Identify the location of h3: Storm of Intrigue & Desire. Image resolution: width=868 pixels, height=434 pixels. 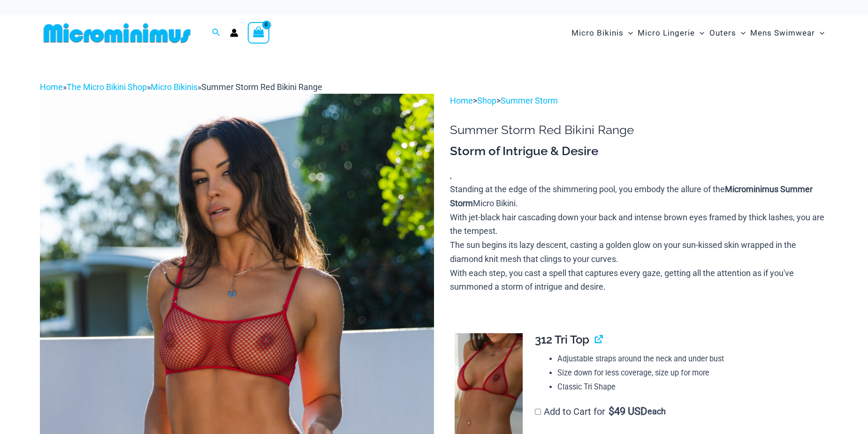
(640, 151).